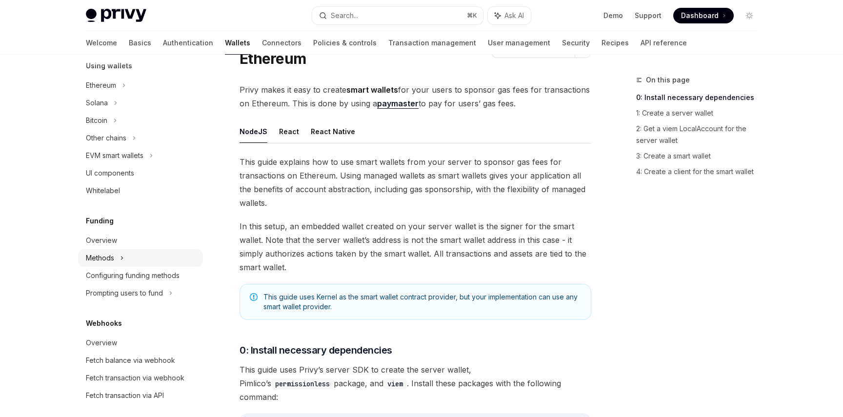 The image size is (843, 417). Describe the element at coordinates (395, 384) in the screenshot. I see `code: viem` at that location.